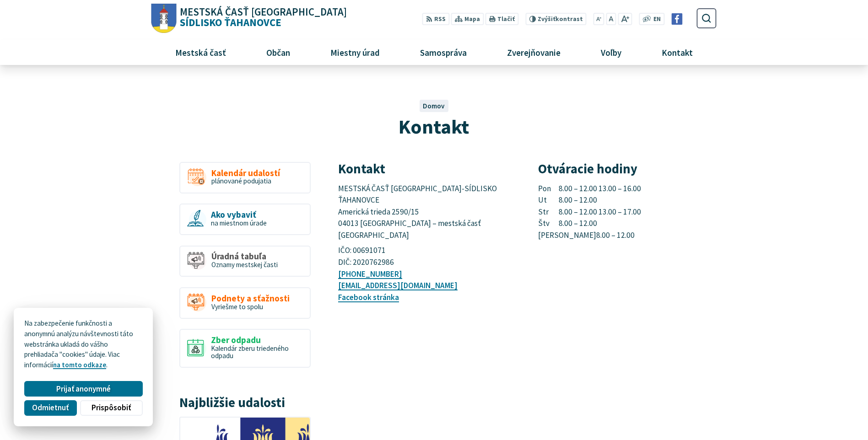  I want to click on span: Zverejňovanie, so click(533, 53).